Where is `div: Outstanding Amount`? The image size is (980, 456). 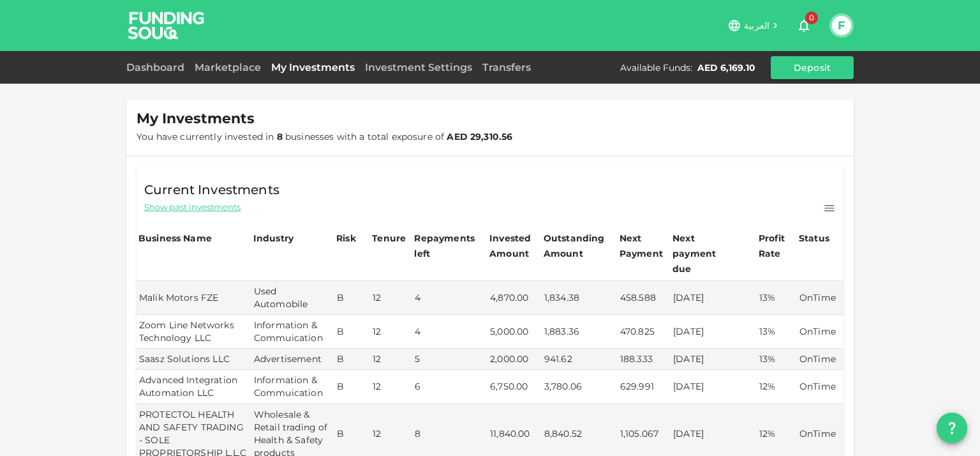 div: Outstanding Amount is located at coordinates (575, 245).